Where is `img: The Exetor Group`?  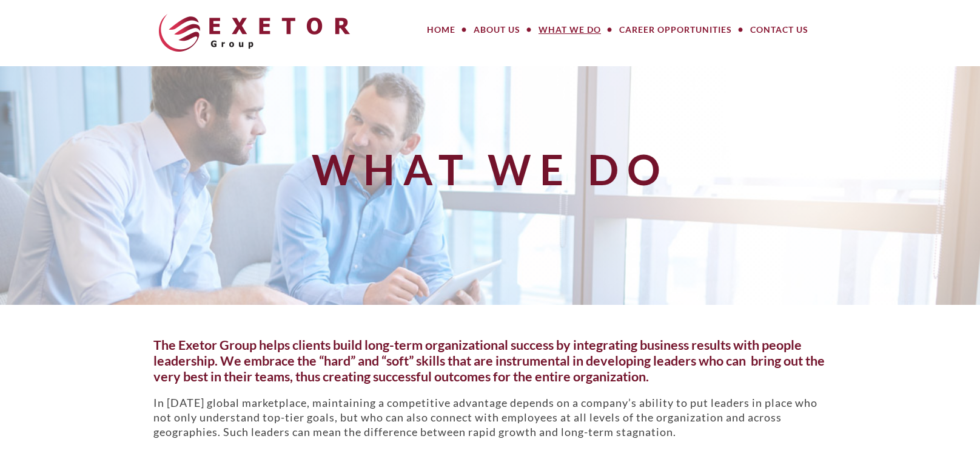 img: The Exetor Group is located at coordinates (255, 33).